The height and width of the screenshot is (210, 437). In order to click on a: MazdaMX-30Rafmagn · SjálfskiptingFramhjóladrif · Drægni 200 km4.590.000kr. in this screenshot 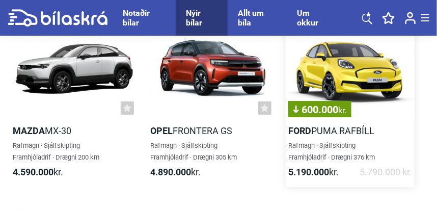, I will do `click(74, 102)`.